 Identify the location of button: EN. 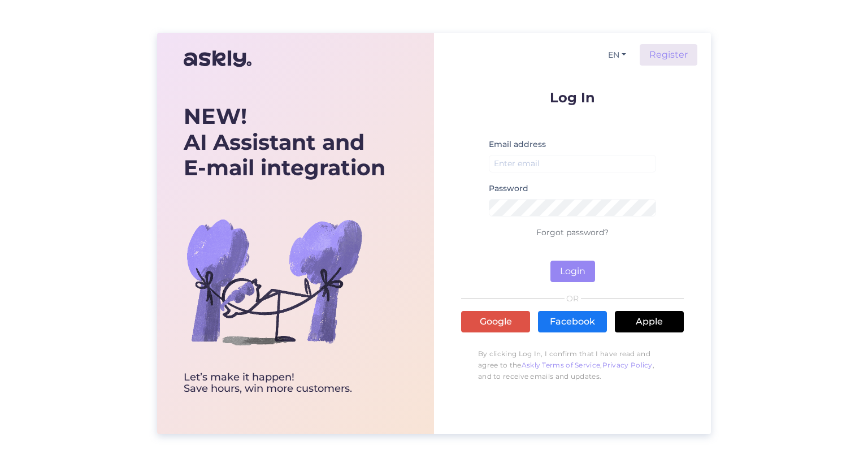
(617, 55).